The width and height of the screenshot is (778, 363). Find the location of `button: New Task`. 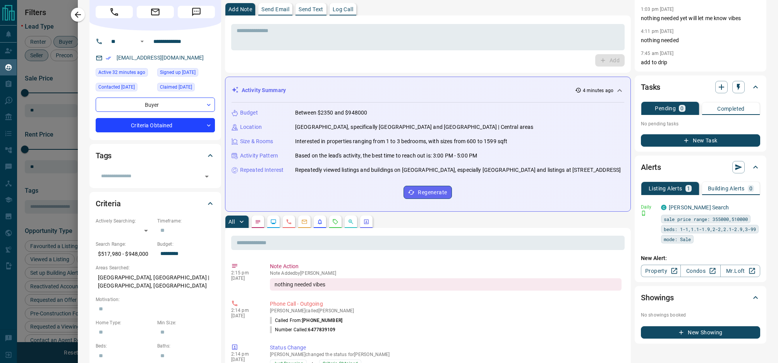

button: New Task is located at coordinates (700, 140).